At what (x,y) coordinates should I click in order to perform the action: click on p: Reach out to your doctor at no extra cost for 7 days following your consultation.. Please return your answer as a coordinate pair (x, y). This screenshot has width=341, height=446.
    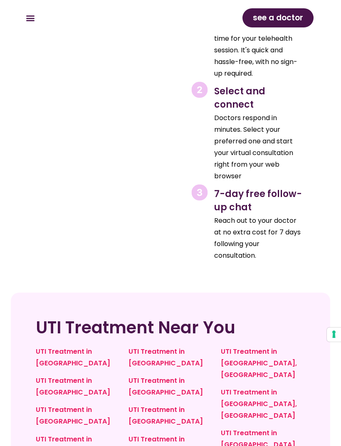
    Looking at the image, I should click on (258, 238).